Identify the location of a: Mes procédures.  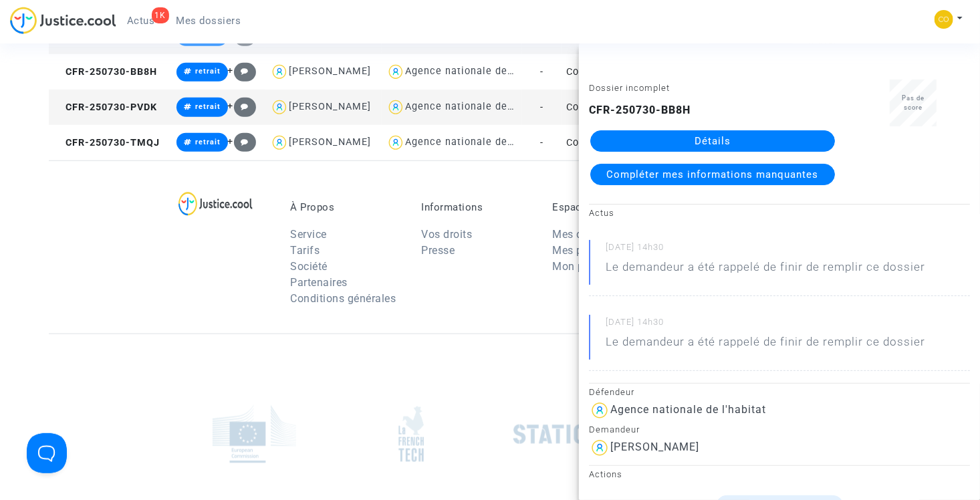
(592, 250).